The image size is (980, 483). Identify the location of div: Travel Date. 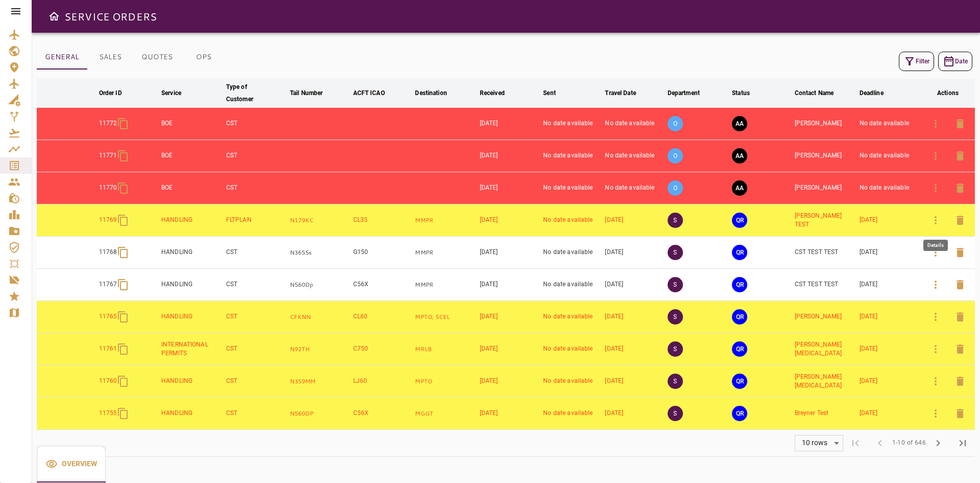
(621, 93).